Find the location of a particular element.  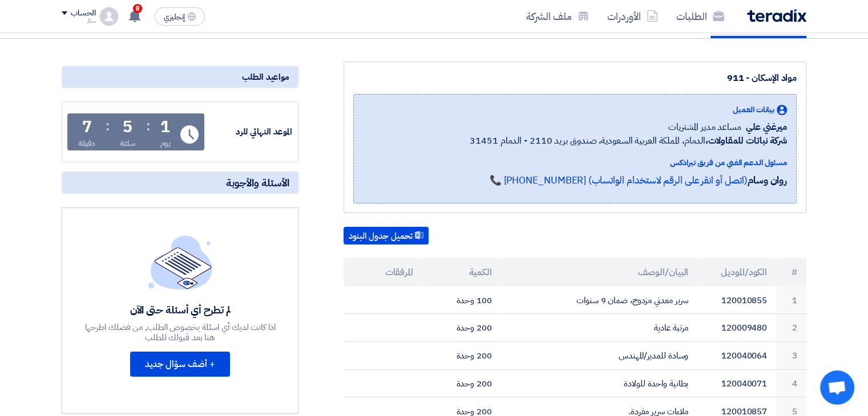

font: 4 is located at coordinates (794, 384).